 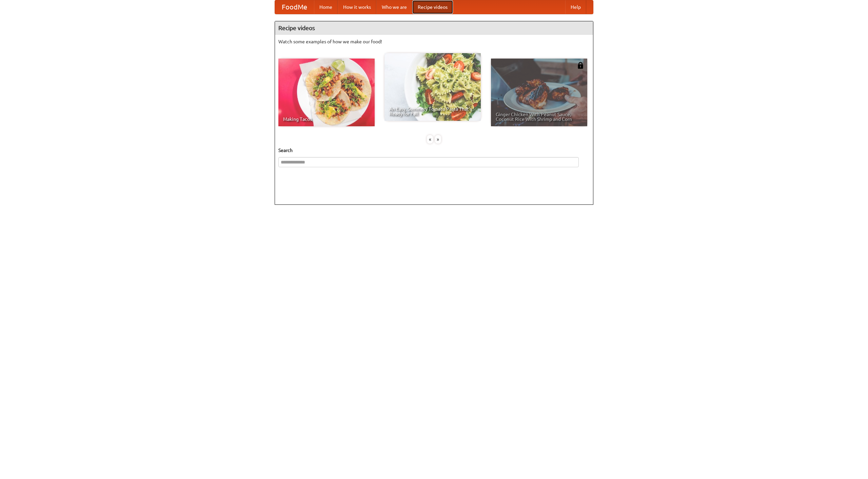 I want to click on h4: Recipe videos, so click(x=434, y=28).